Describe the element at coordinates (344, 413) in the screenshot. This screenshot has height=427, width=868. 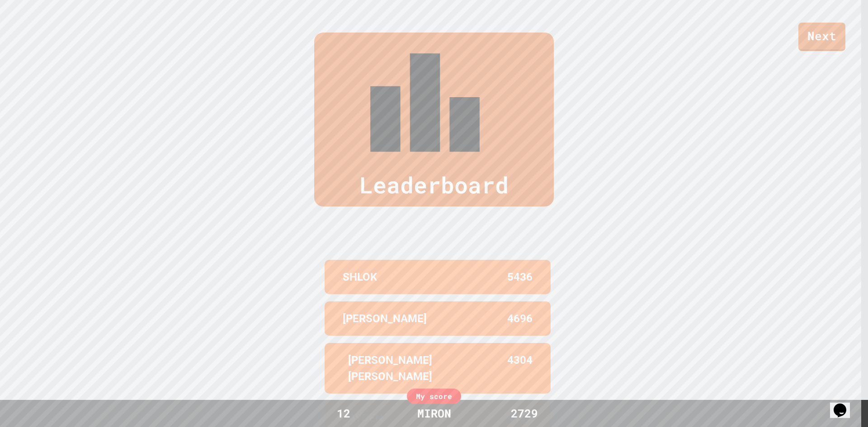
I see `div: 12` at that location.